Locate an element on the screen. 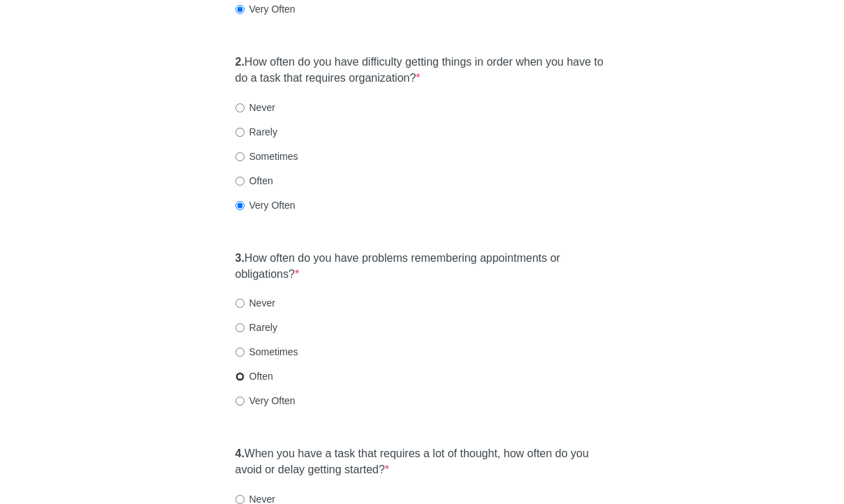 This screenshot has width=844, height=504. strong: 4. is located at coordinates (240, 453).